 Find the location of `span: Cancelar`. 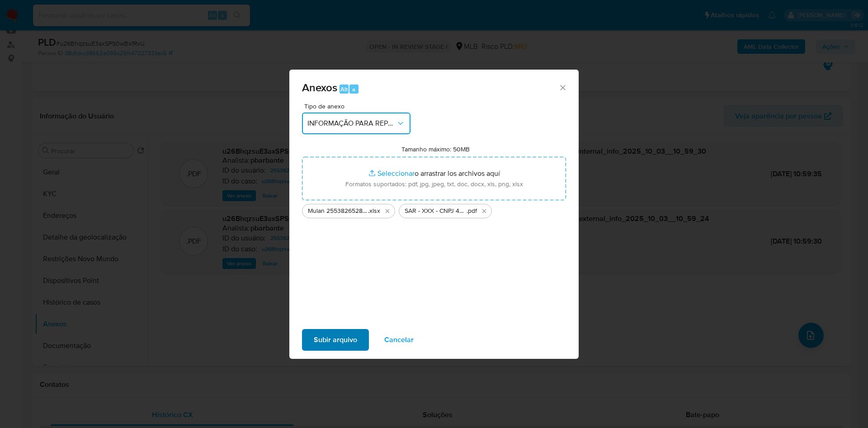

span: Cancelar is located at coordinates (399, 340).